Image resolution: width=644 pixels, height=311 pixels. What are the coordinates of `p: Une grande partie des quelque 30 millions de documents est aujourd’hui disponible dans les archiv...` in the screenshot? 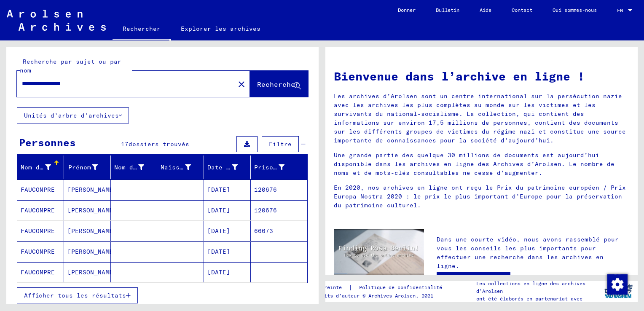 It's located at (482, 164).